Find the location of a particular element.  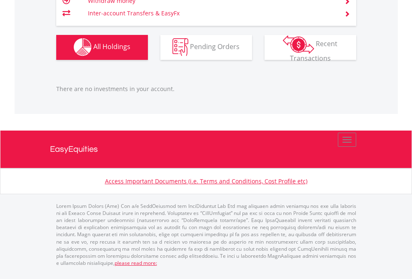

img: transactions-zar-wht.png is located at coordinates (298, 45).